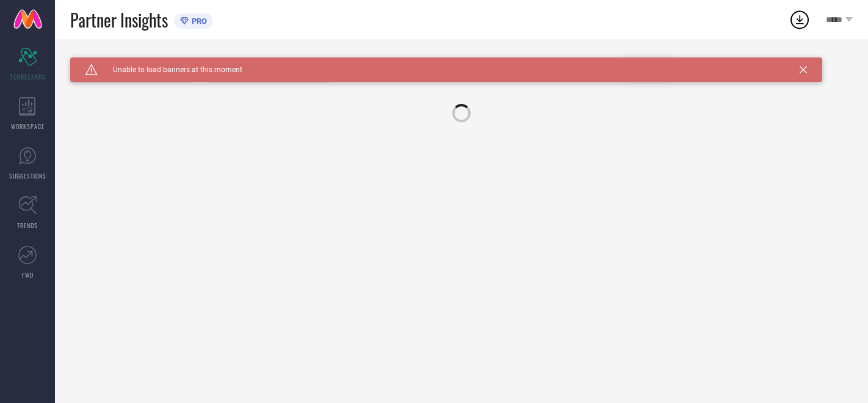 The width and height of the screenshot is (868, 403). What do you see at coordinates (131, 62) in the screenshot?
I see `div: Brand` at bounding box center [131, 62].